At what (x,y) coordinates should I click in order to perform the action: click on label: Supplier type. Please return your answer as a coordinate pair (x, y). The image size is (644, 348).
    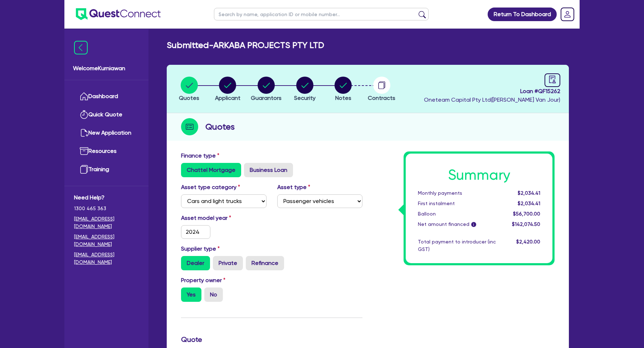
    Looking at the image, I should click on (200, 249).